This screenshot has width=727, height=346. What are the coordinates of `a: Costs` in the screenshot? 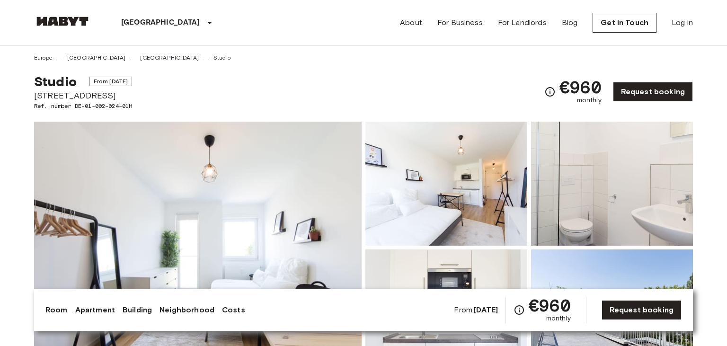 It's located at (233, 310).